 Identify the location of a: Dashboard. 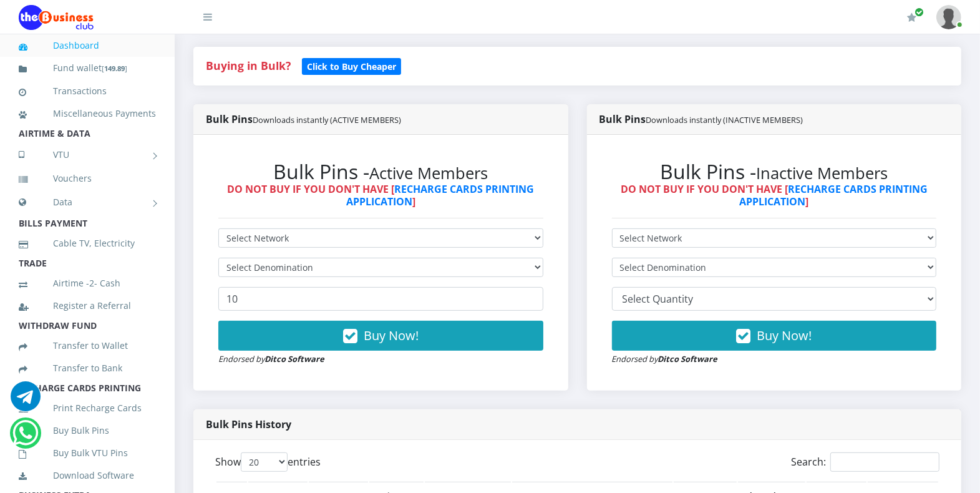
(87, 45).